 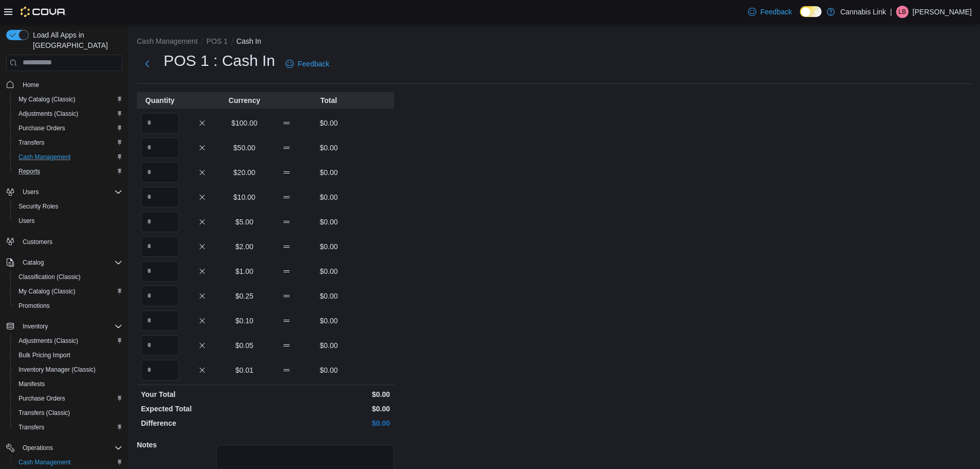 What do you see at coordinates (31, 85) in the screenshot?
I see `a: Home` at bounding box center [31, 85].